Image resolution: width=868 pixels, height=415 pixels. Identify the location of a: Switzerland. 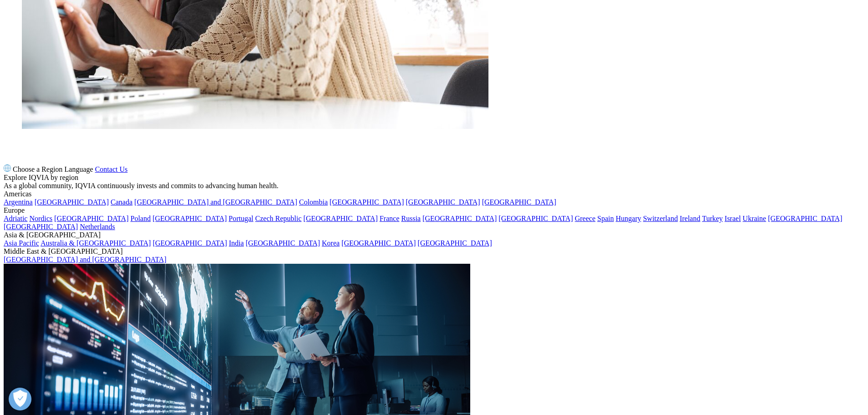
(660, 218).